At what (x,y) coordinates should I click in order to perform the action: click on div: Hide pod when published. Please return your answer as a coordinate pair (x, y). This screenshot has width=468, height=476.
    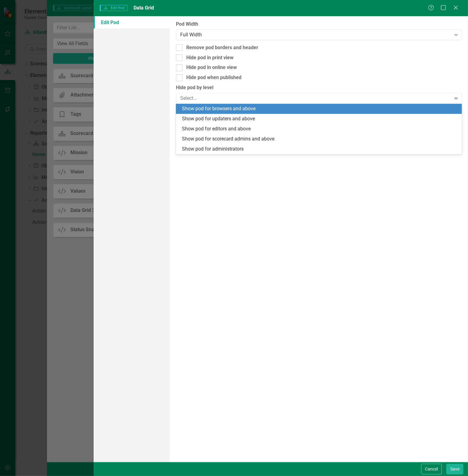
    Looking at the image, I should click on (214, 77).